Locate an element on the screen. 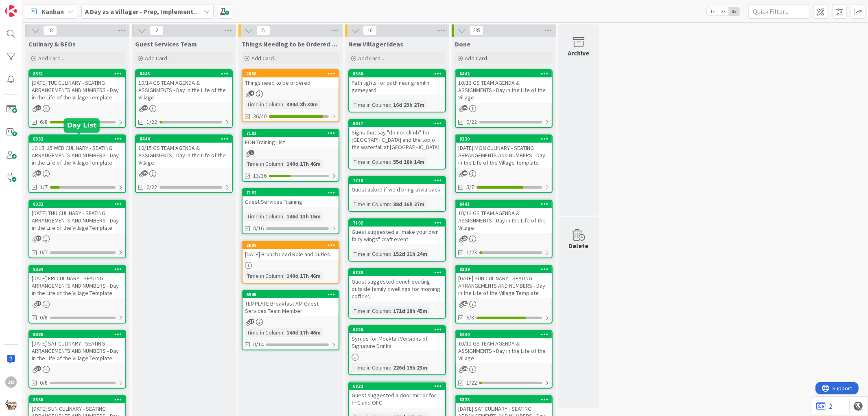 The height and width of the screenshot is (416, 868). span: 0/14 is located at coordinates (258, 344).